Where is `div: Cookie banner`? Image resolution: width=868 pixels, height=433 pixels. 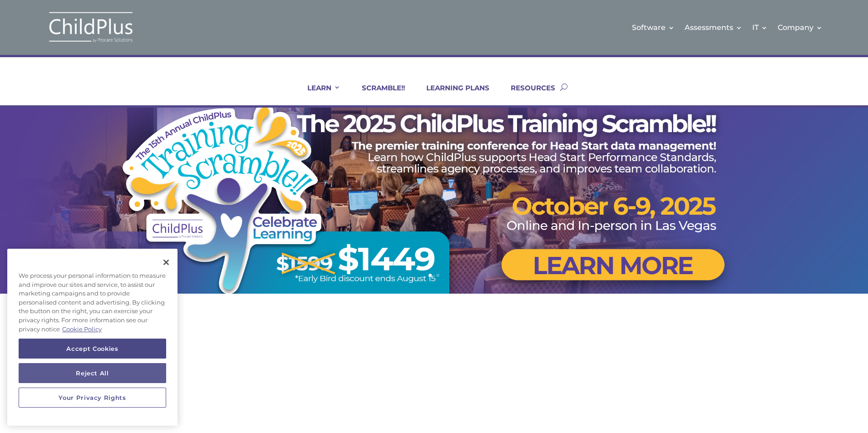 div: Cookie banner is located at coordinates (92, 337).